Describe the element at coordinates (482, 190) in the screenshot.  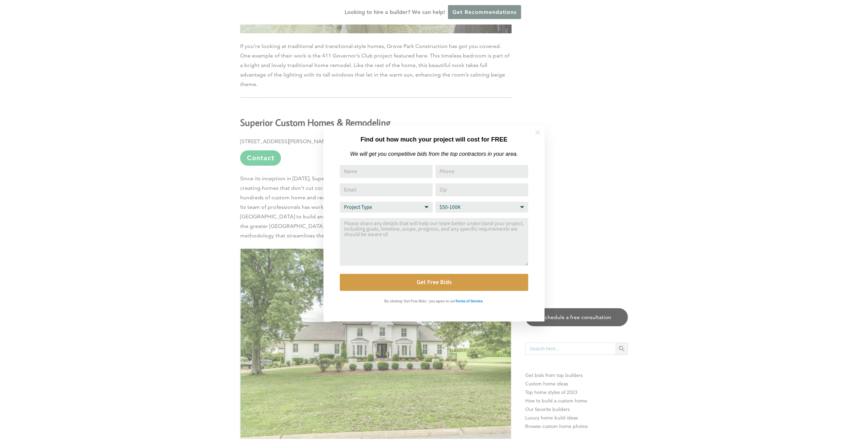
I see `input: Zip` at that location.